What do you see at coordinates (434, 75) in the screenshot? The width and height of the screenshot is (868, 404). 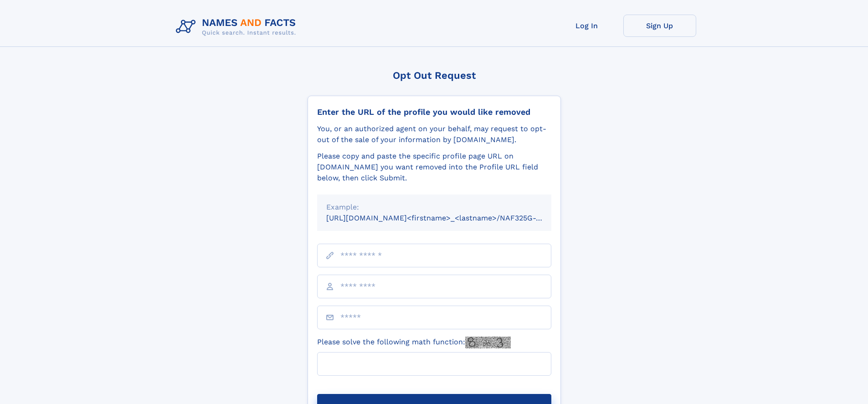 I see `div: Opt Out Request` at bounding box center [434, 75].